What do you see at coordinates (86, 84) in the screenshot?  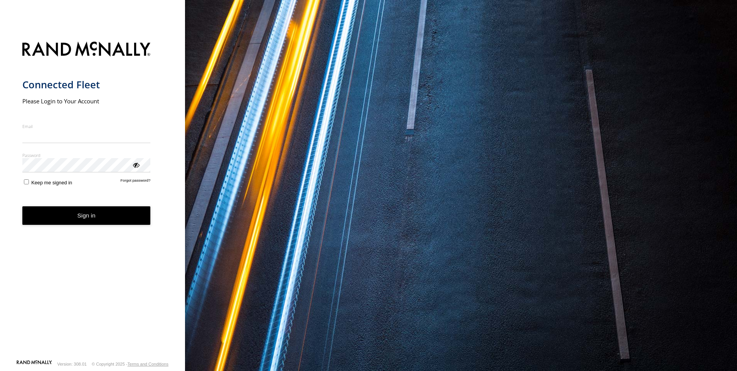 I see `h1: Connected Fleet` at bounding box center [86, 84].